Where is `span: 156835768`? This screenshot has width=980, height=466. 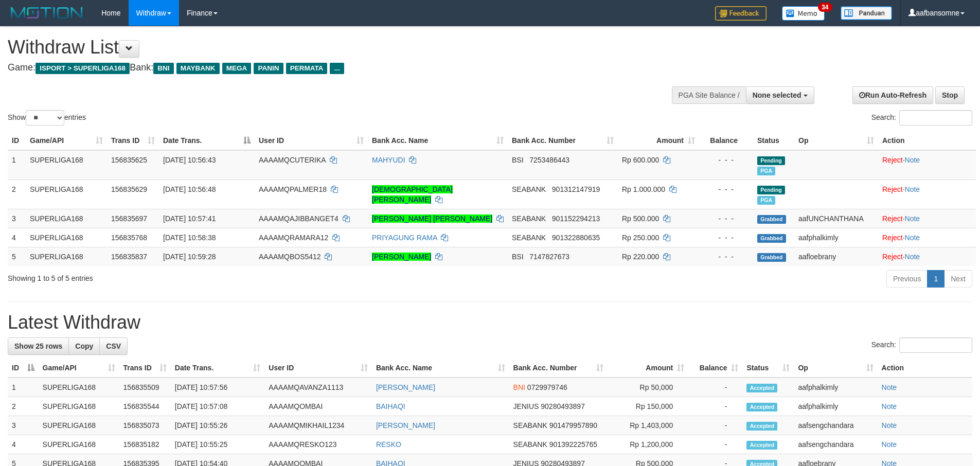 span: 156835768 is located at coordinates (129, 238).